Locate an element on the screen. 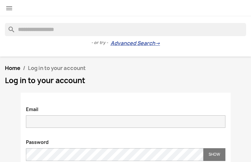  span: - or try - is located at coordinates (101, 43).